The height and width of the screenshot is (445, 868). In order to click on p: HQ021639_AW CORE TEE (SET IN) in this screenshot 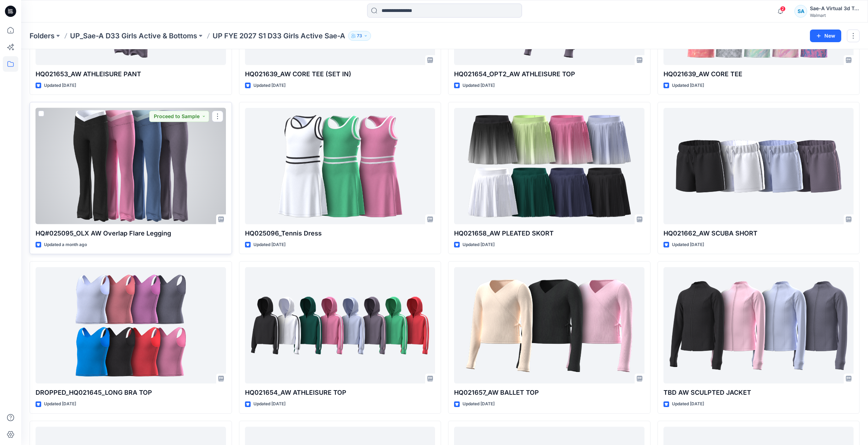, I will do `click(340, 74)`.